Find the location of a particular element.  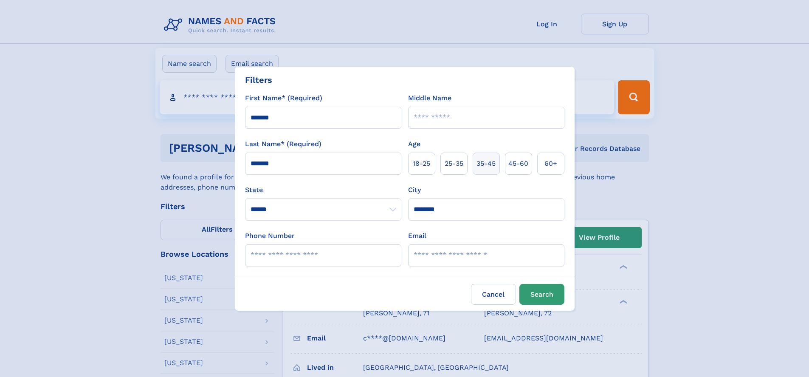

label: First Name* (Required) is located at coordinates (284, 98).